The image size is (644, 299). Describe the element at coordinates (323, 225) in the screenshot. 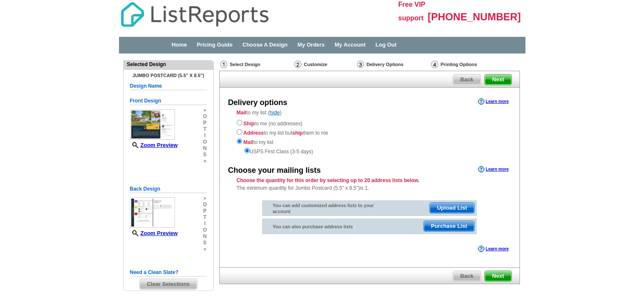

I see `div: You can also purchase address lists` at that location.